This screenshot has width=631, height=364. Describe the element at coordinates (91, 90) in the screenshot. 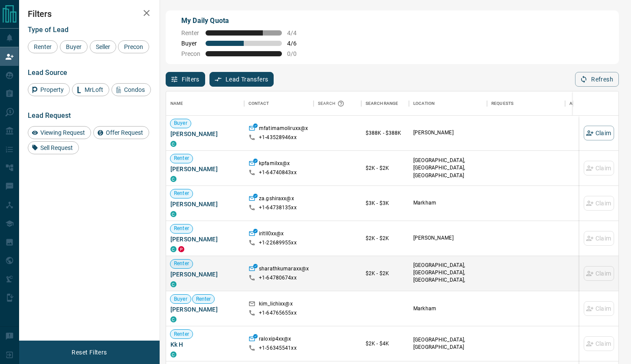

I see `div: MrLoft` at that location.